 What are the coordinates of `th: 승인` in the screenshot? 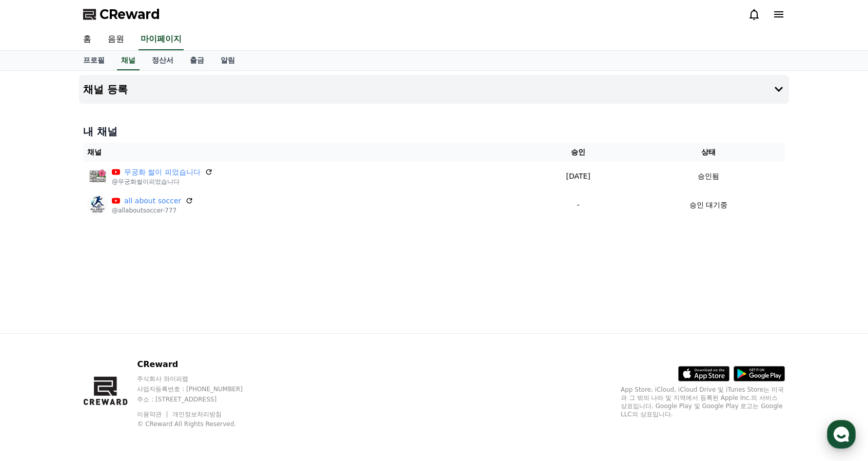 It's located at (578, 152).